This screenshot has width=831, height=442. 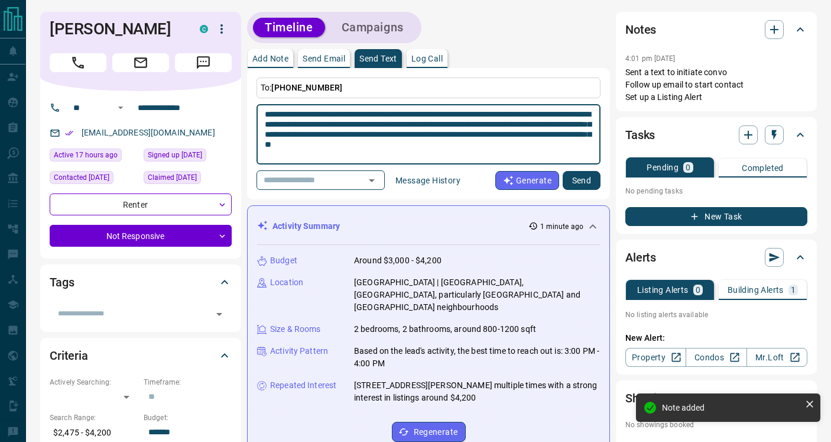 What do you see at coordinates (717, 398) in the screenshot?
I see `div: Showings` at bounding box center [717, 398].